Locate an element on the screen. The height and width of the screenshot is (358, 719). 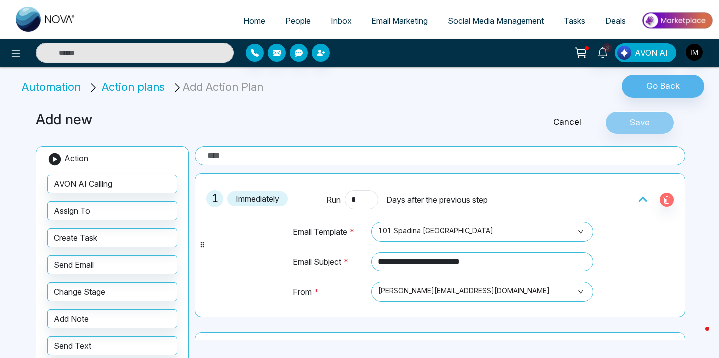
button: Change Stage is located at coordinates (112, 292).